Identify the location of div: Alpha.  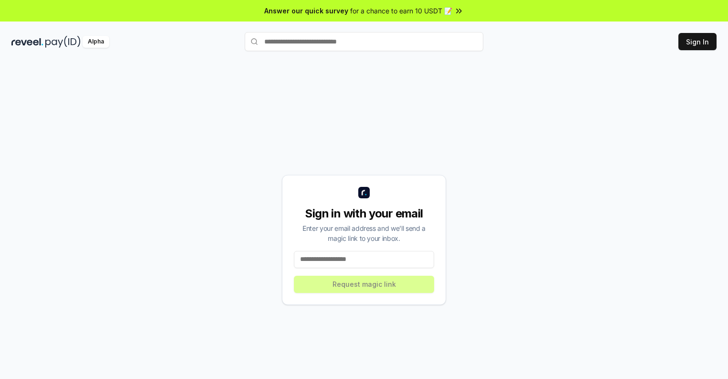
(96, 42).